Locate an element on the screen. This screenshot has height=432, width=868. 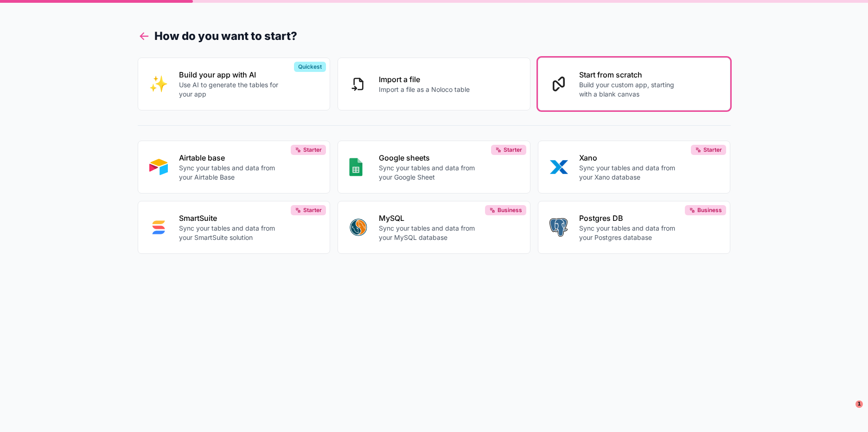
p: Sync your tables and data from your Google Sheet is located at coordinates (431, 172).